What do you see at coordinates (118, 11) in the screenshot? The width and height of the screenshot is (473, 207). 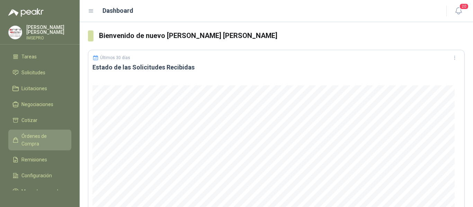 I see `h1: Dashboard` at bounding box center [118, 11].